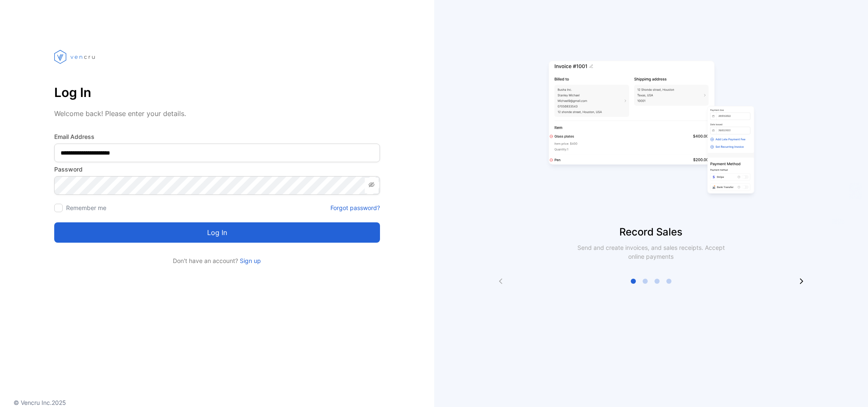  I want to click on p: Welcome back! Please enter your details., so click(217, 113).